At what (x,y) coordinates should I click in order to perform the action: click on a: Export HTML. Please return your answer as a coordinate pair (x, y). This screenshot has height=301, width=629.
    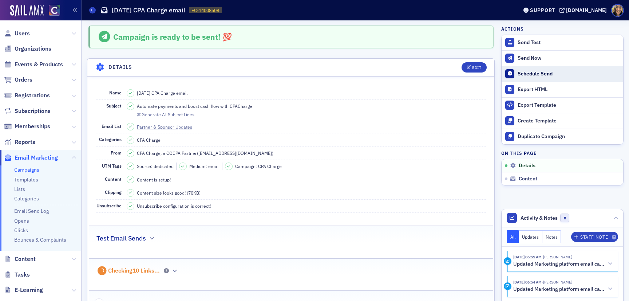
    Looking at the image, I should click on (563, 89).